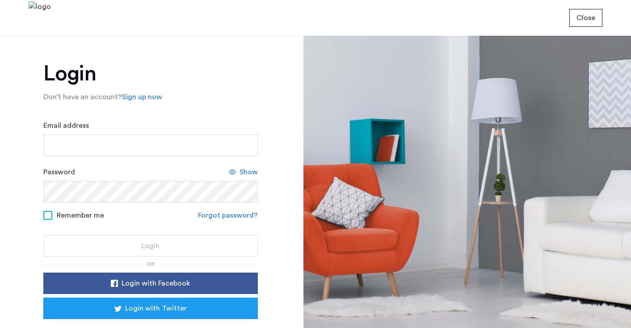 The image size is (631, 328). Describe the element at coordinates (80, 215) in the screenshot. I see `span: Remember me` at that location.